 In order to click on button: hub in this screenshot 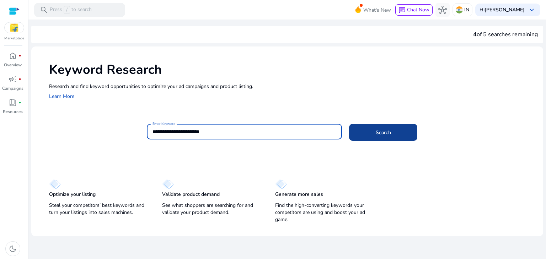, I will do `click(442, 10)`.